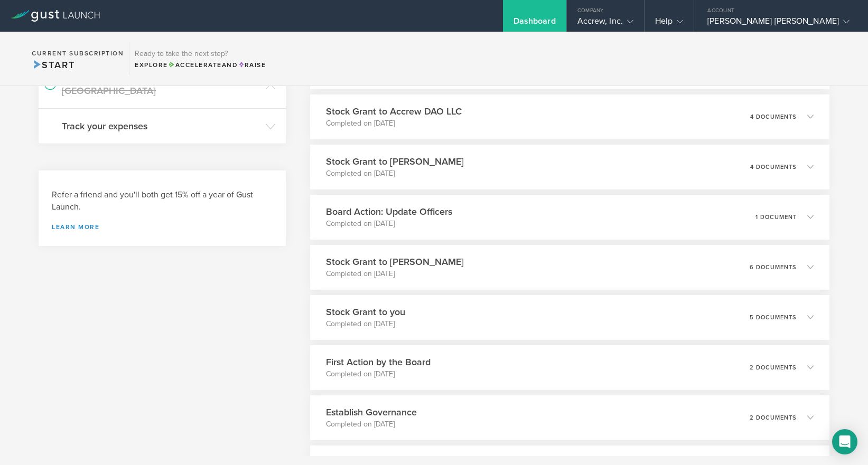  What do you see at coordinates (776, 217) in the screenshot?
I see `p: 1 document` at bounding box center [776, 217].